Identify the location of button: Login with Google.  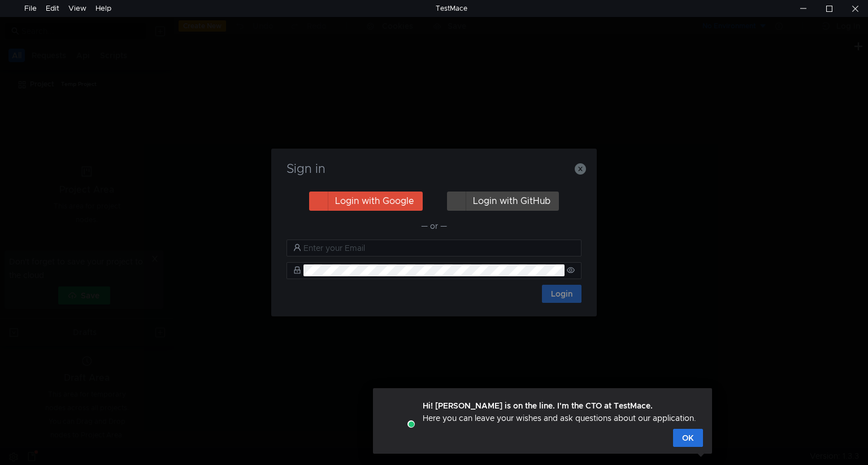
(365, 201).